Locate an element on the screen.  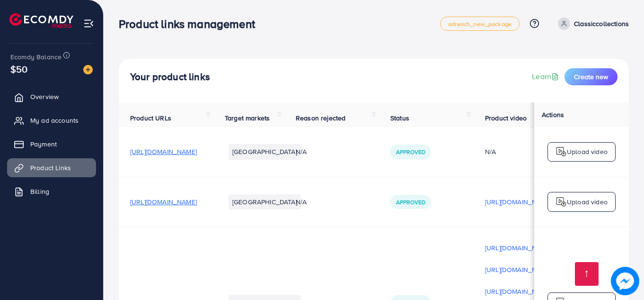
a: Classiccollections is located at coordinates (591, 23).